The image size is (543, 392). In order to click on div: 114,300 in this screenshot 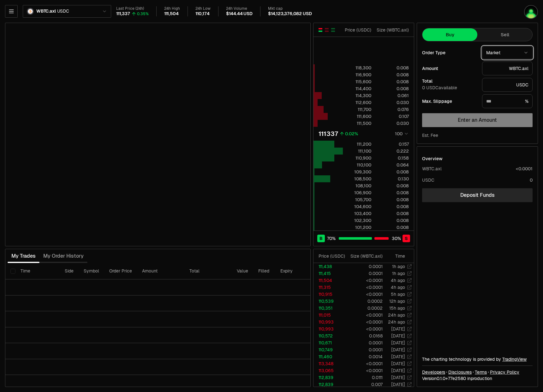, I will do `click(357, 96)`.